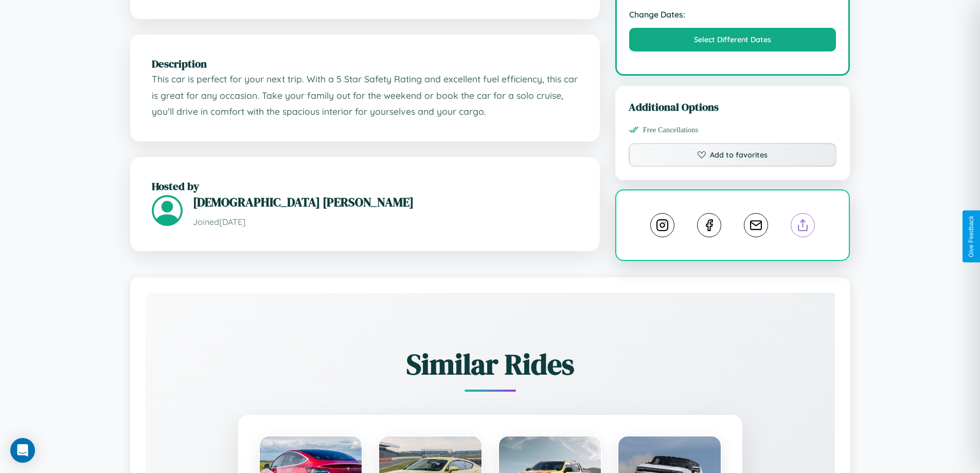  What do you see at coordinates (971, 236) in the screenshot?
I see `div: Give Feedback` at bounding box center [971, 236].